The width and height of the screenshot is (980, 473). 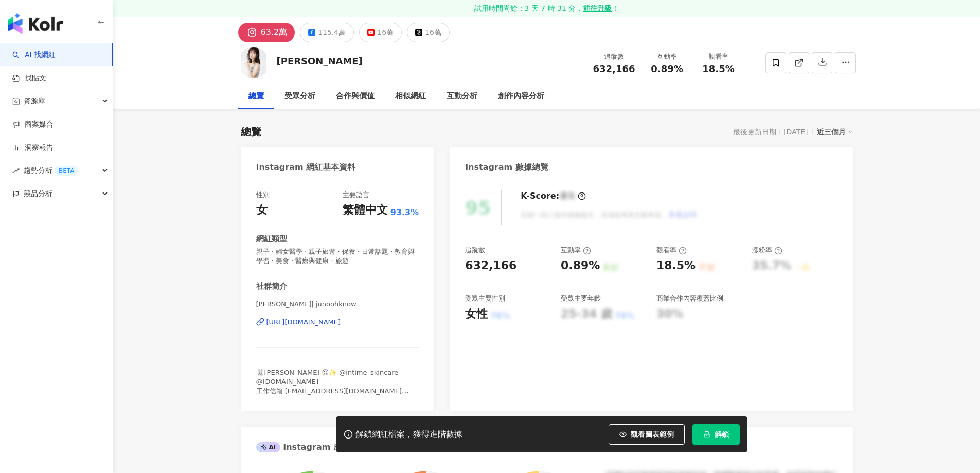 I want to click on div: Instagram 數據總覽, so click(x=507, y=168).